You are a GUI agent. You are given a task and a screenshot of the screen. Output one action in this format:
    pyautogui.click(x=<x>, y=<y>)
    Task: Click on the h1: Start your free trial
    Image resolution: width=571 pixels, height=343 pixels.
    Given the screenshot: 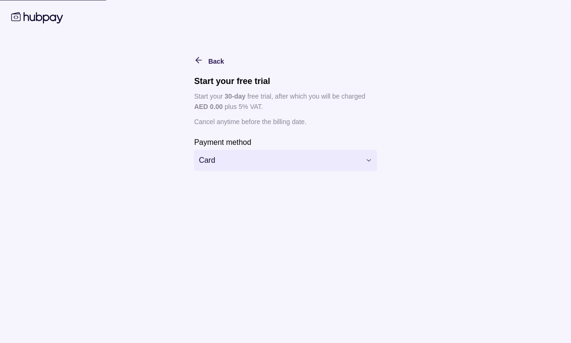 What is the action you would take?
    pyautogui.click(x=285, y=81)
    